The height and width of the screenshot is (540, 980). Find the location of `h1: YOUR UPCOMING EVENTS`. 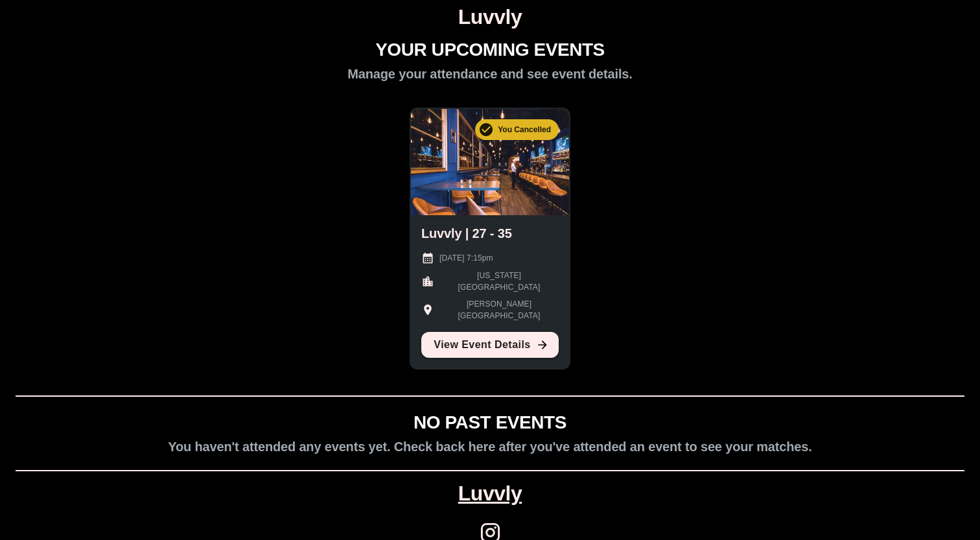

h1: YOUR UPCOMING EVENTS is located at coordinates (490, 50).